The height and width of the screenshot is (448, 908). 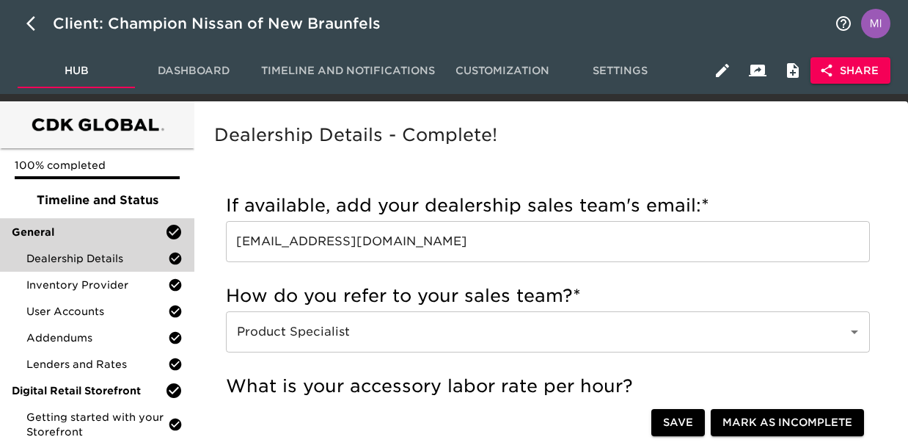 I want to click on button: notifications, so click(x=844, y=23).